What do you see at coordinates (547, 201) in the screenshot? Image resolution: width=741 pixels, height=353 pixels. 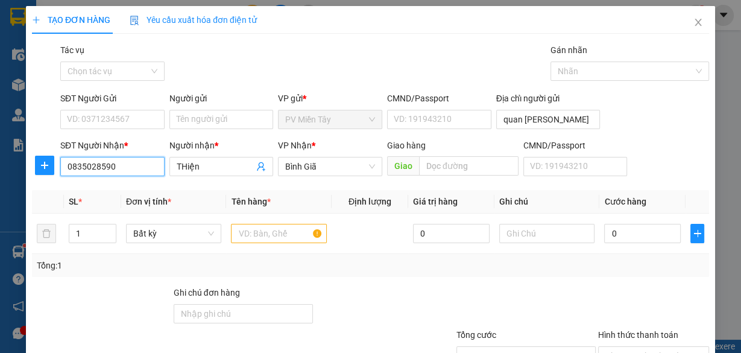 I see `th: Ghi chú` at bounding box center [547, 201].